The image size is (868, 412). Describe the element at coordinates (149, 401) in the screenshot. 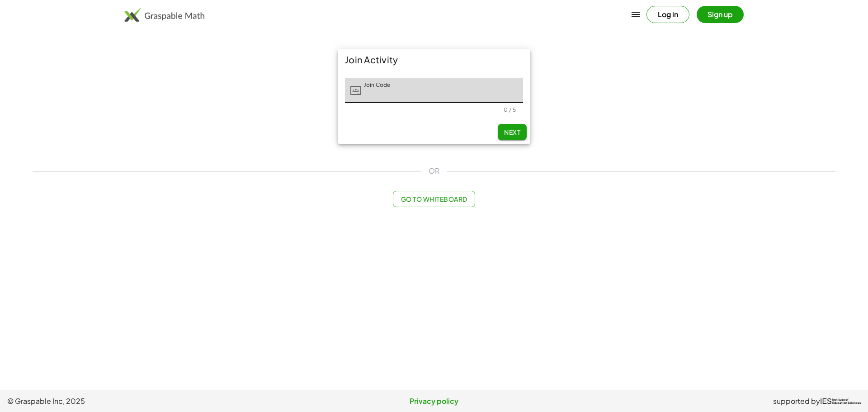

I see `span: © Graspable Inc, 2025` at that location.